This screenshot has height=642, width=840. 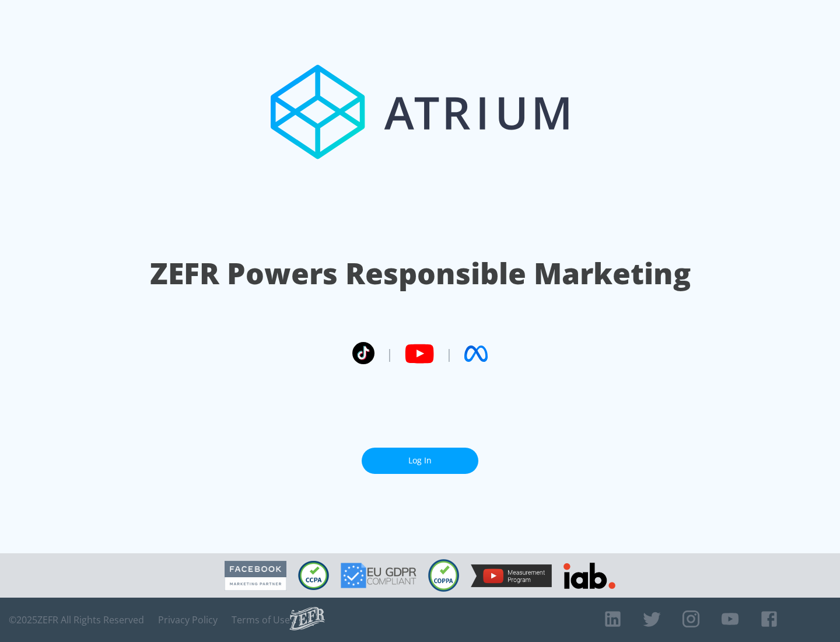 I want to click on img: CCPA Compliant, so click(x=313, y=575).